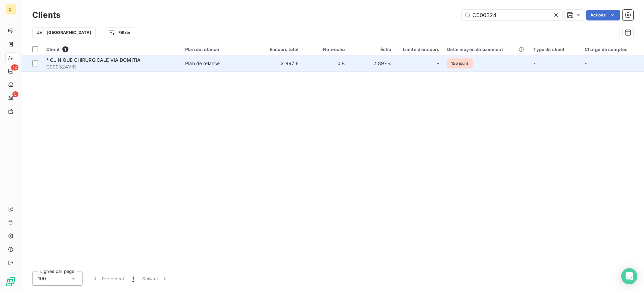 This screenshot has height=291, width=644. Describe the element at coordinates (11, 10) in the screenshot. I see `div: CI` at that location.